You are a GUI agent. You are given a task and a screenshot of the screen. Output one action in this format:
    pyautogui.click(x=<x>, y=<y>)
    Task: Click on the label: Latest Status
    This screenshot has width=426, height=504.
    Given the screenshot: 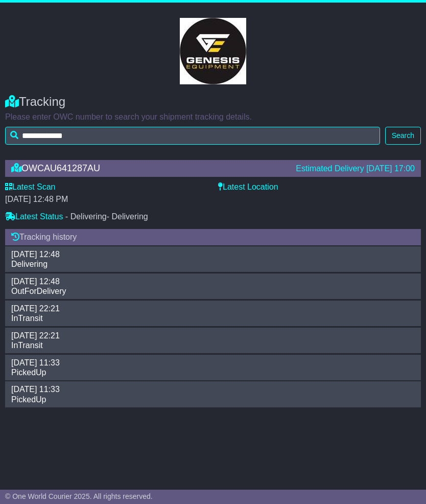 What is the action you would take?
    pyautogui.click(x=34, y=216)
    